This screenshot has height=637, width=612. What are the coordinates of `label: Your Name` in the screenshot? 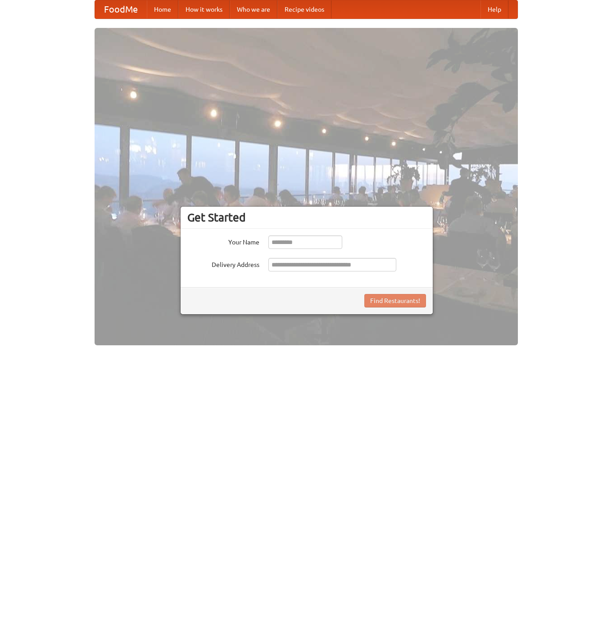 It's located at (223, 241).